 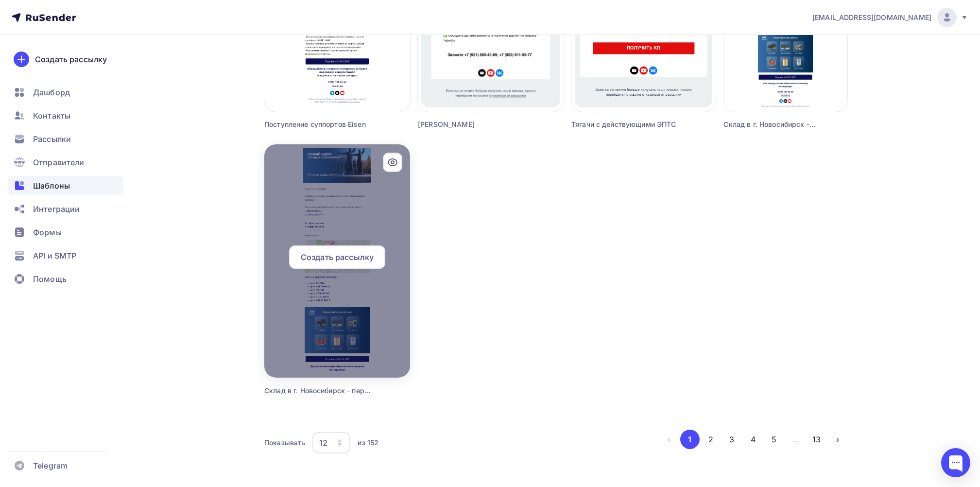 What do you see at coordinates (54, 255) in the screenshot?
I see `span: API и SMTP` at bounding box center [54, 255].